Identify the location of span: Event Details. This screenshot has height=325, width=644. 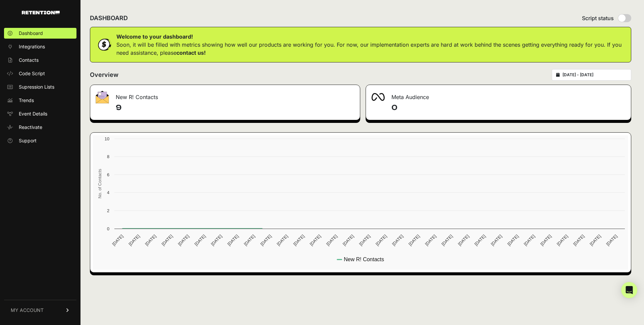
(33, 114).